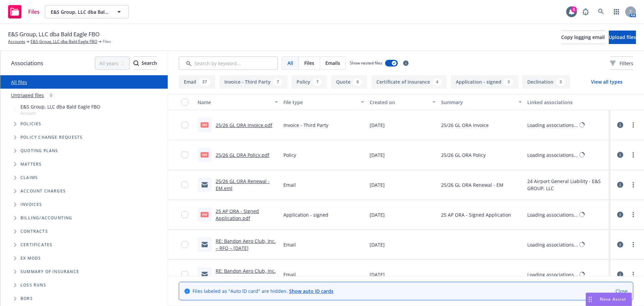 Image resolution: width=644 pixels, height=306 pixels. I want to click on span: Application - signed, so click(306, 214).